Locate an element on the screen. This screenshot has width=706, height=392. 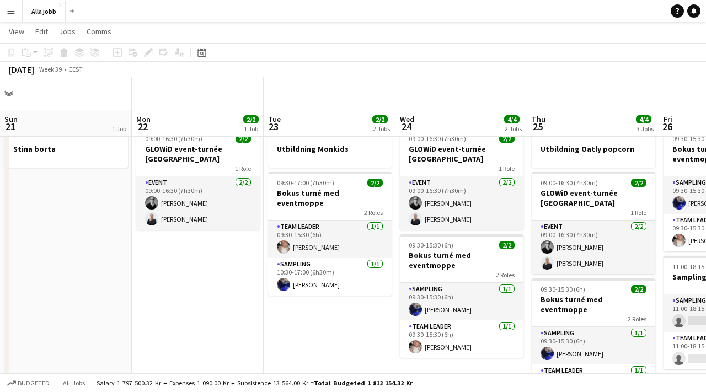
app-job-card: Stina borta is located at coordinates (66, 148).